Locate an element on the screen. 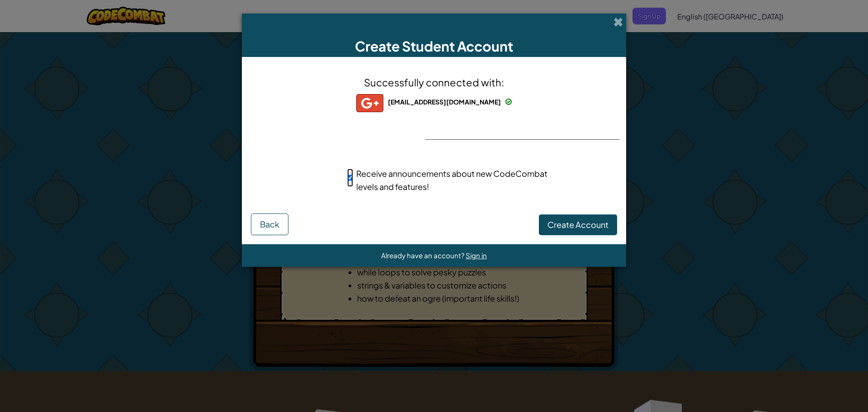 The height and width of the screenshot is (412, 868). span: Receive announcements about new CodeCombat levels and features! is located at coordinates (451, 180).